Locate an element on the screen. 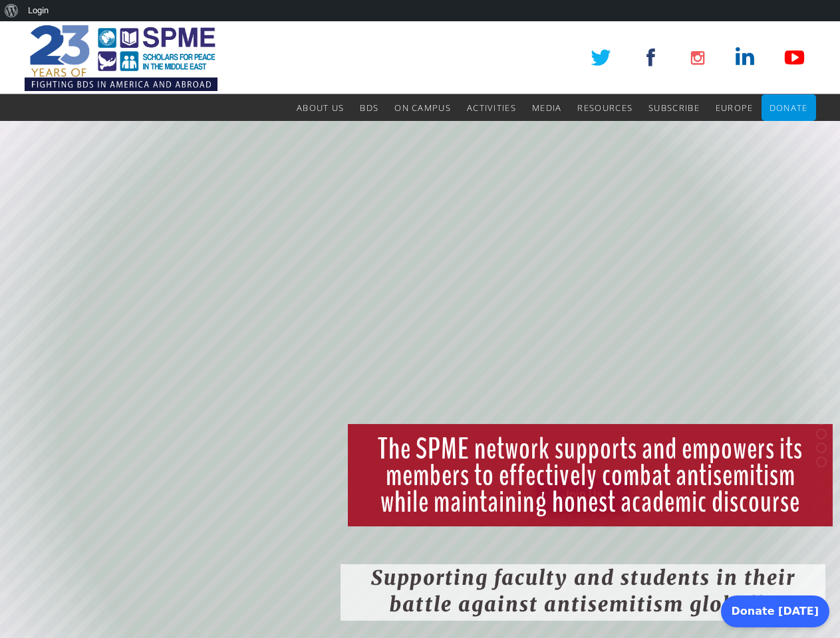 The image size is (840, 638). a: Media is located at coordinates (546, 107).